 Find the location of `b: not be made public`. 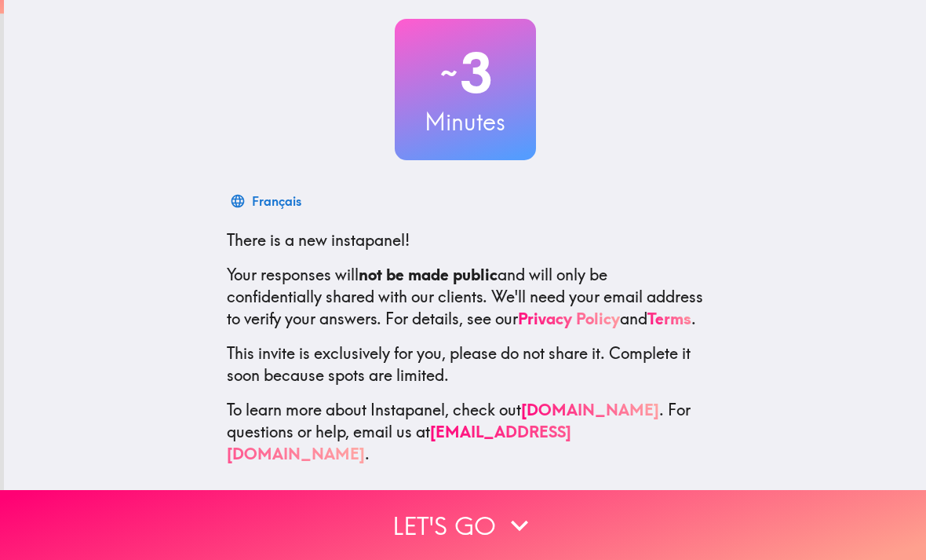

b: not be made public is located at coordinates (428, 274).